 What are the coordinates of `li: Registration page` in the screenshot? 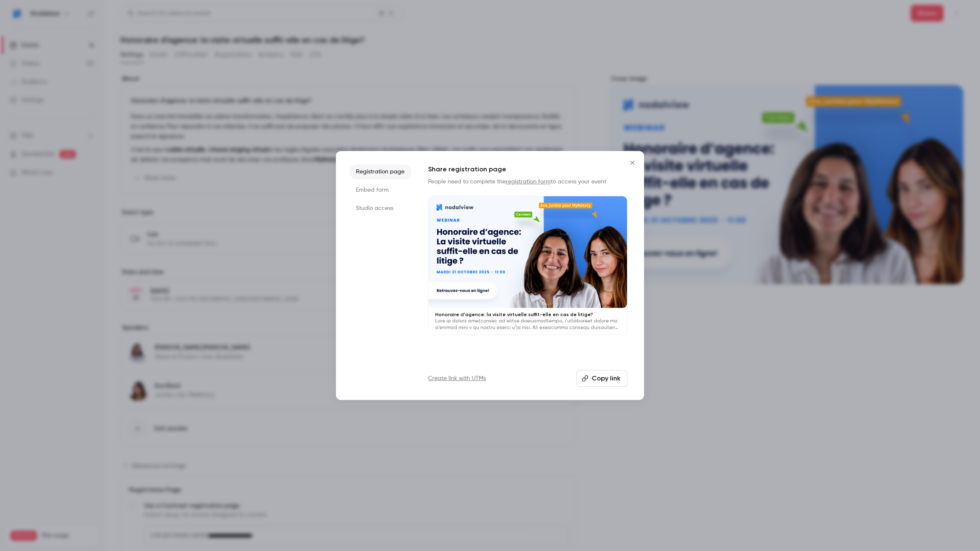 It's located at (380, 172).